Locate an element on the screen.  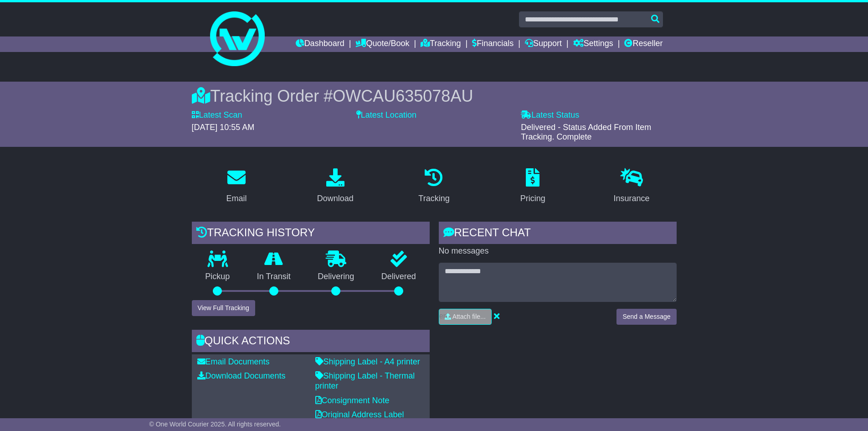
div: Tracking is located at coordinates (434, 198).